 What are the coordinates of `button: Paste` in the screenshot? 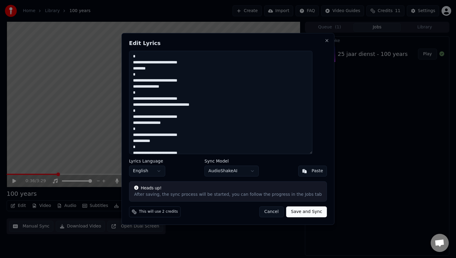 It's located at (312, 171).